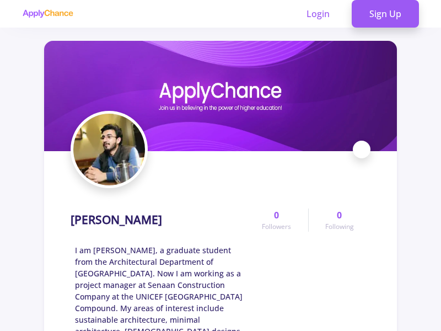  Describe the element at coordinates (340, 227) in the screenshot. I see `span: Following` at that location.